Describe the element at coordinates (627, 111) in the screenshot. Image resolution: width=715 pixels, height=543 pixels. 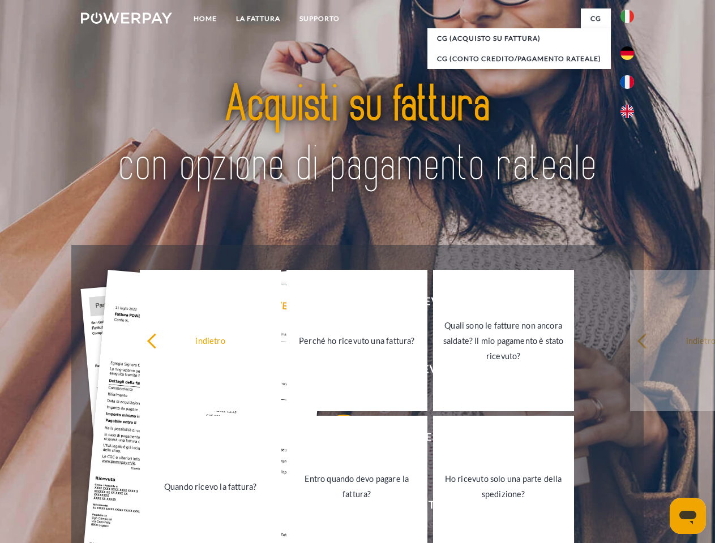
I see `img: en` at that location.